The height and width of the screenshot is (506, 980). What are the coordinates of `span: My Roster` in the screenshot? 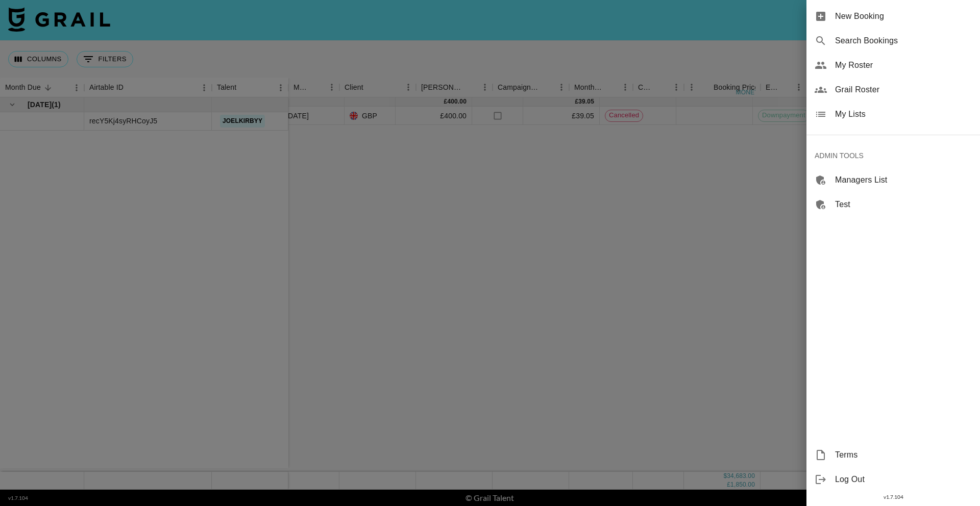 It's located at (903, 65).